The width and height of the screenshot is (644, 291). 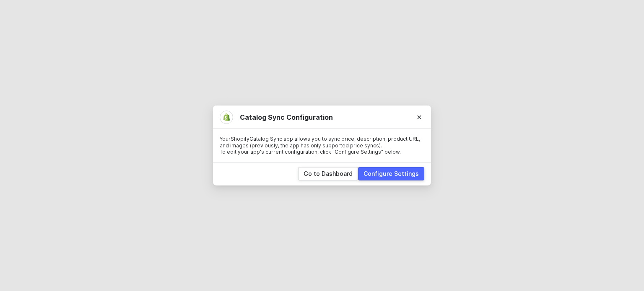 I want to click on div: Configure Settings, so click(x=391, y=173).